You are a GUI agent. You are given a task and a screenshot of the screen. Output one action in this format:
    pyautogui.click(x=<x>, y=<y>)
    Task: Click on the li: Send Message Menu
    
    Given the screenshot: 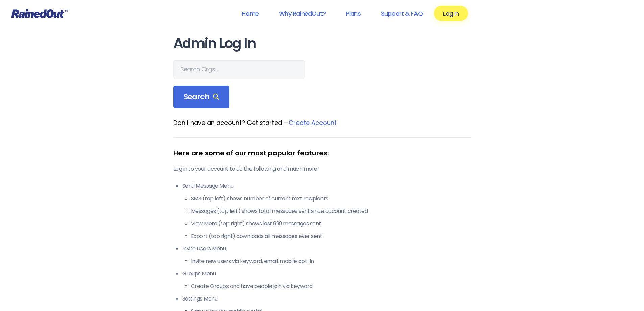 What is the action you would take?
    pyautogui.click(x=327, y=211)
    